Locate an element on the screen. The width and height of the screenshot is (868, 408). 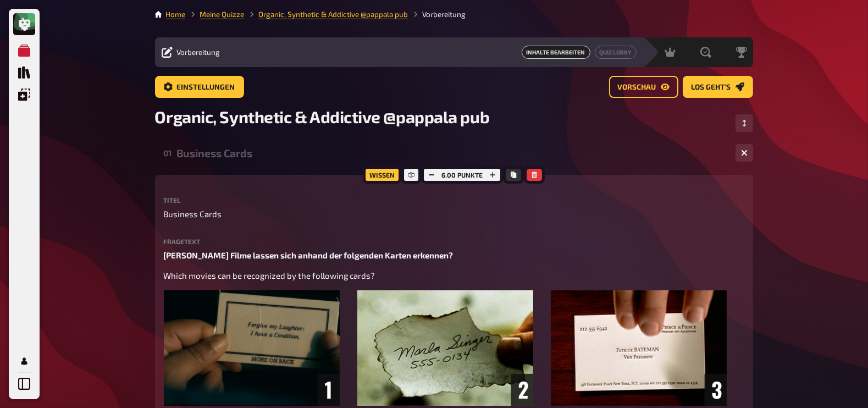
span: Vorschau is located at coordinates (637, 87).